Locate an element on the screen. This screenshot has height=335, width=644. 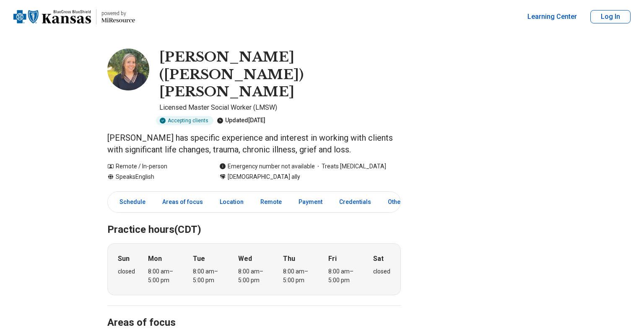
button: Log In is located at coordinates (610, 17).